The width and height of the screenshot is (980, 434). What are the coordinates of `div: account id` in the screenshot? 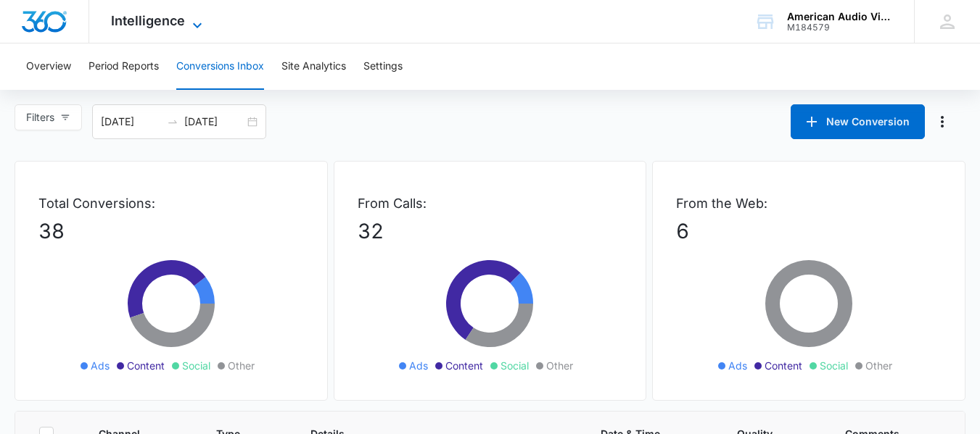 It's located at (840, 27).